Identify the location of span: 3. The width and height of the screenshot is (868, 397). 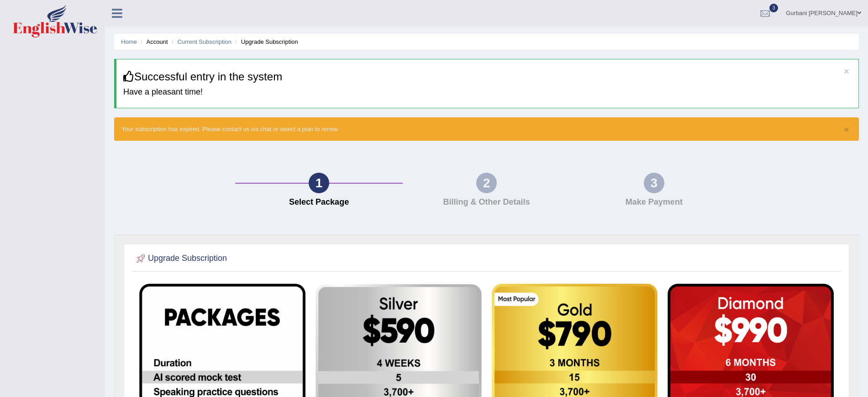
(773, 8).